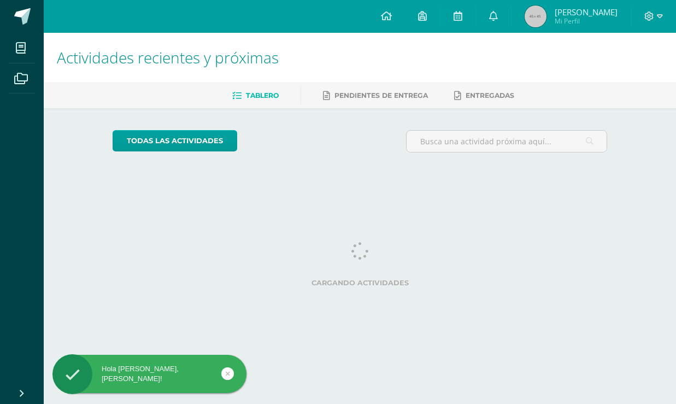 The height and width of the screenshot is (404, 676). What do you see at coordinates (586, 21) in the screenshot?
I see `span: Mi Perfil` at bounding box center [586, 21].